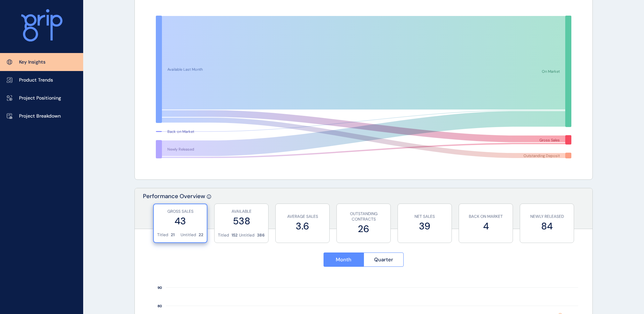 The image size is (644, 314). Describe the element at coordinates (160, 288) in the screenshot. I see `text: 90` at that location.